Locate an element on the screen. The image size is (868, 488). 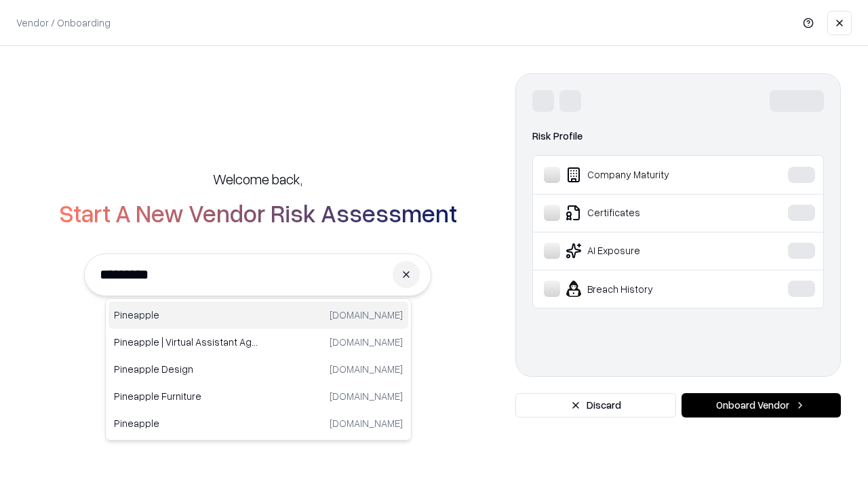
p: Pineapple | Virtual Assistant Agency is located at coordinates (186, 342).